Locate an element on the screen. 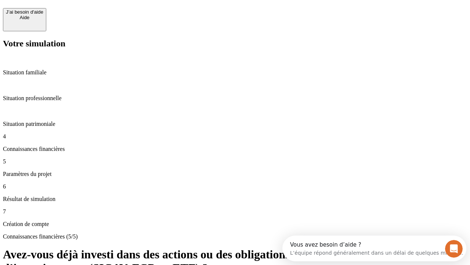 Image resolution: width=470 pixels, height=265 pixels. h2: Votre simulation is located at coordinates (235, 43).